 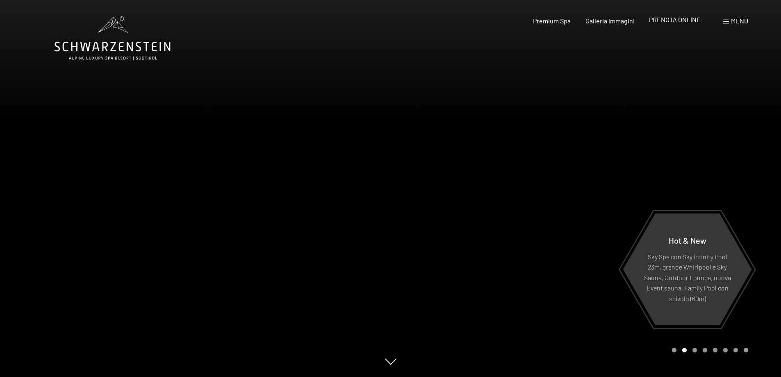 What do you see at coordinates (687, 240) in the screenshot?
I see `span: Hot & New` at bounding box center [687, 240].